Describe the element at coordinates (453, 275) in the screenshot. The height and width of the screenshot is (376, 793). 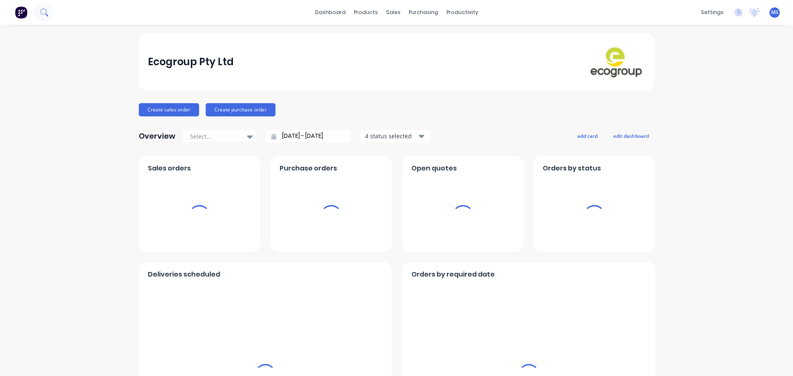
I see `span: Orders by required date` at that location.